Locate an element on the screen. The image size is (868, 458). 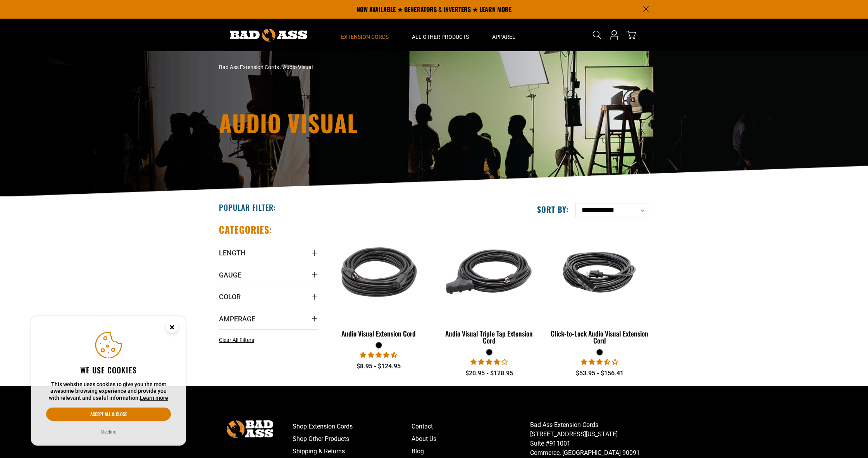
nav: breadcrumbs is located at coordinates (360, 67).